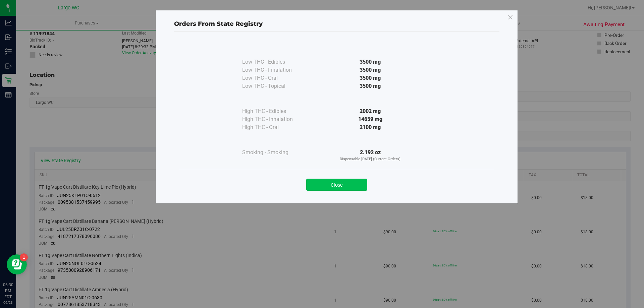  What do you see at coordinates (276, 70) in the screenshot?
I see `div: Low THC - Inhalation` at bounding box center [276, 70].